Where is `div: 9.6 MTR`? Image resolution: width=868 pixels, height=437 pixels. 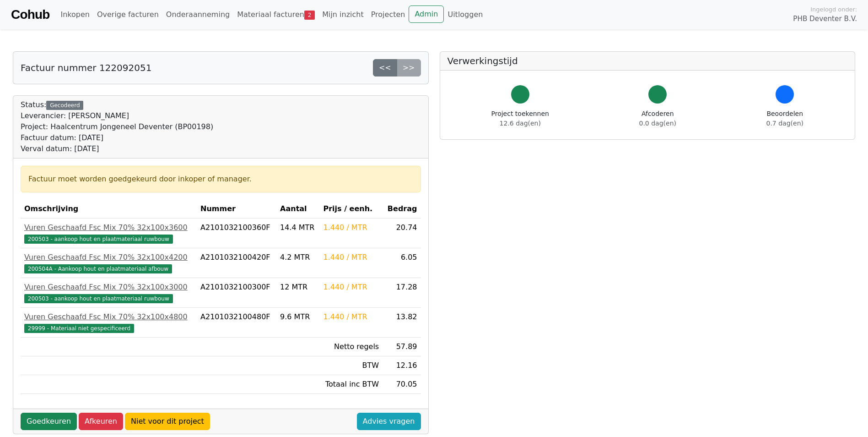
div: 9.6 MTR is located at coordinates (298, 317).